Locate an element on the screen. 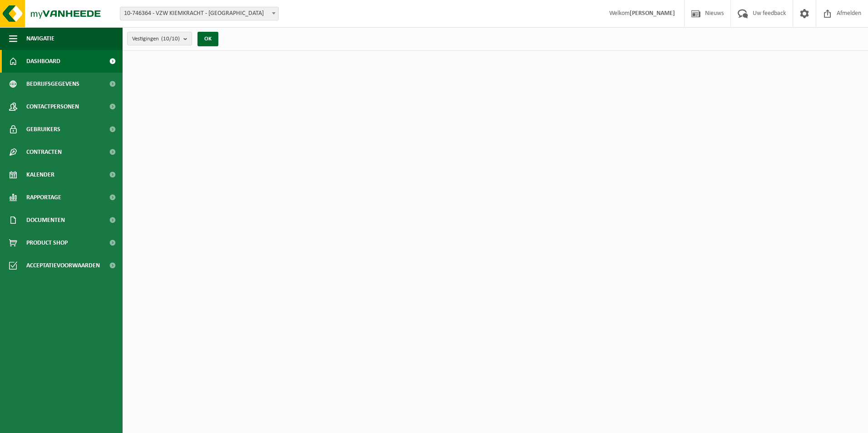  button: OK is located at coordinates (208, 39).